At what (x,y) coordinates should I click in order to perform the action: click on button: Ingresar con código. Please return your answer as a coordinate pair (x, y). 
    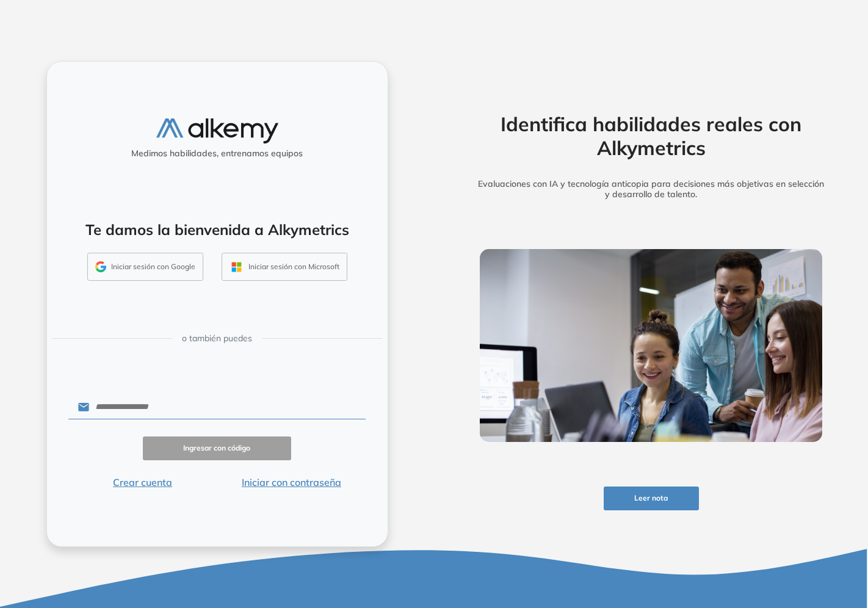
    Looking at the image, I should click on (217, 448).